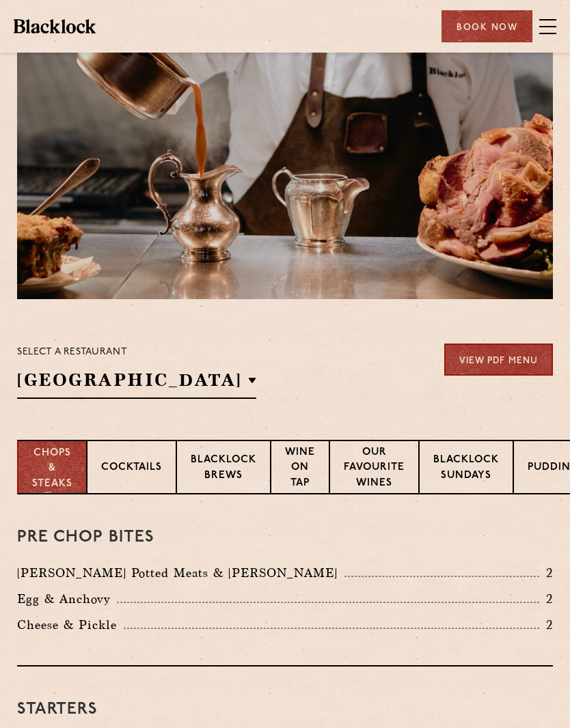  What do you see at coordinates (300, 469) in the screenshot?
I see `p: Wine on Tap` at bounding box center [300, 469].